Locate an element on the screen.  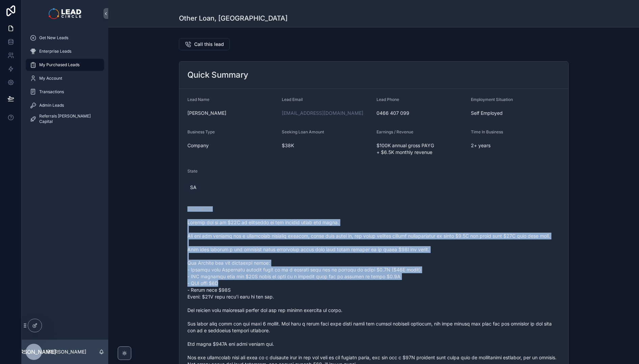
a: Enterprise Leads is located at coordinates (65, 52).